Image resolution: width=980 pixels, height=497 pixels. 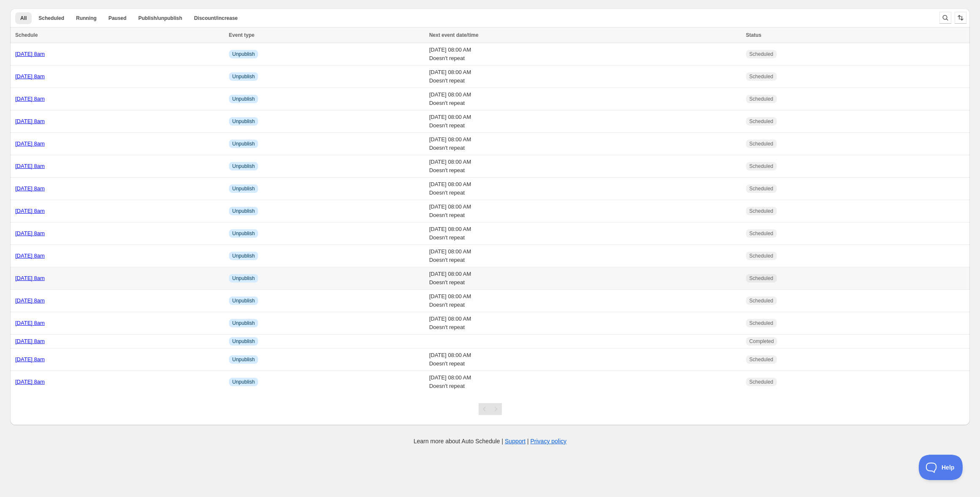 What do you see at coordinates (490, 441) in the screenshot?
I see `p: Learn more about Auto Schedule | |` at bounding box center [490, 441].